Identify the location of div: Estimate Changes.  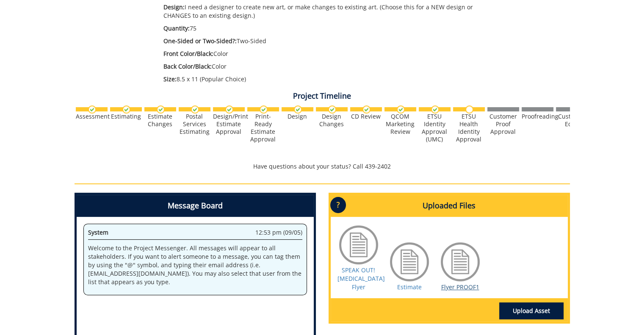
(160, 120).